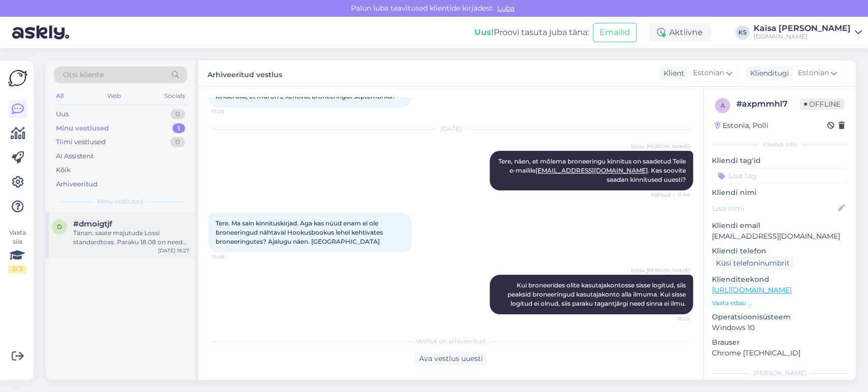 The image size is (868, 392). Describe the element at coordinates (63, 170) in the screenshot. I see `div: Kõik` at that location.